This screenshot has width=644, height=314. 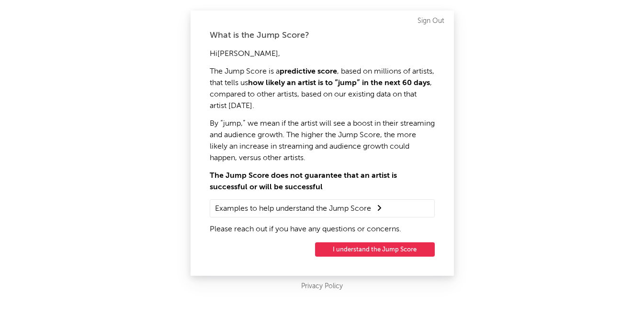 What do you see at coordinates (322, 286) in the screenshot?
I see `a: Privacy Policy` at bounding box center [322, 286].